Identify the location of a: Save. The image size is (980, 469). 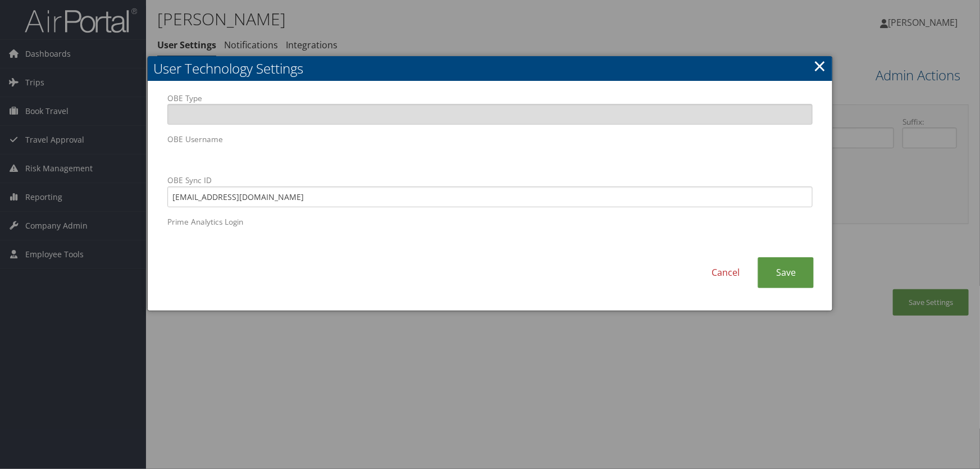
(786, 273).